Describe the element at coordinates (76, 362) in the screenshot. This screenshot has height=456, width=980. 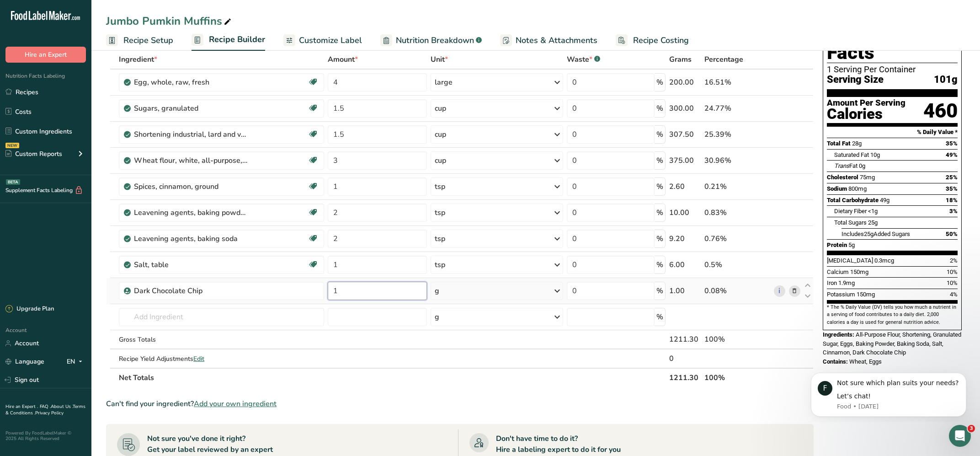
I see `div: EN` at that location.